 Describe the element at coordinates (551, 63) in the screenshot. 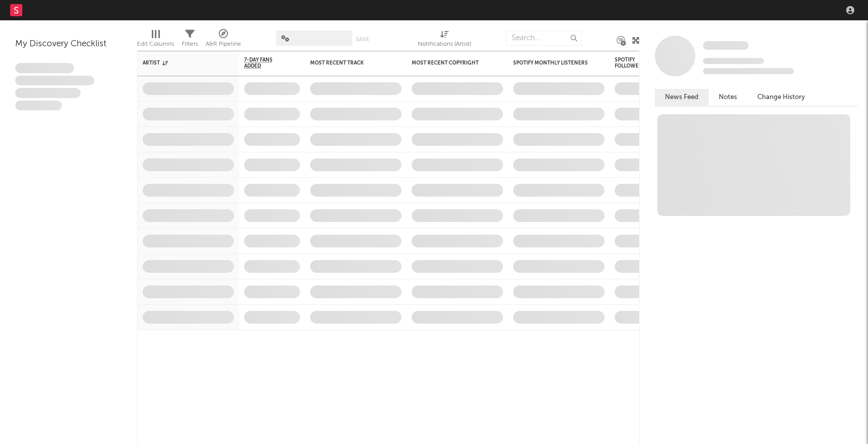

I see `div: Spotify Monthly Listeners` at that location.